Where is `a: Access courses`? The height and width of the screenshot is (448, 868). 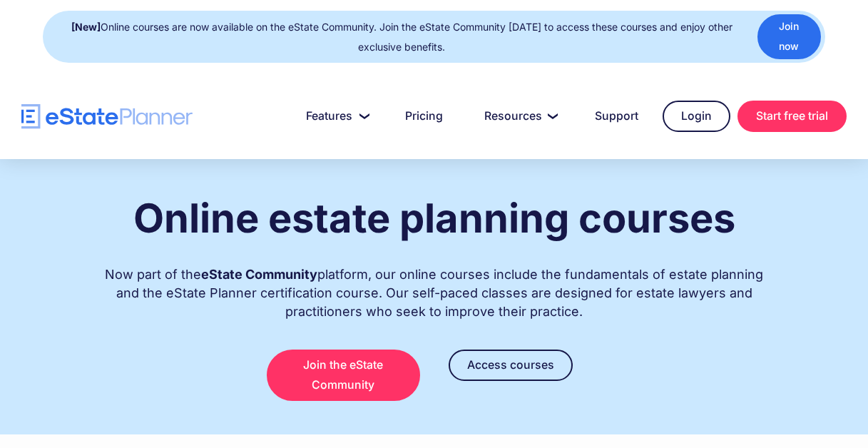
a: Access courses is located at coordinates (511, 366).